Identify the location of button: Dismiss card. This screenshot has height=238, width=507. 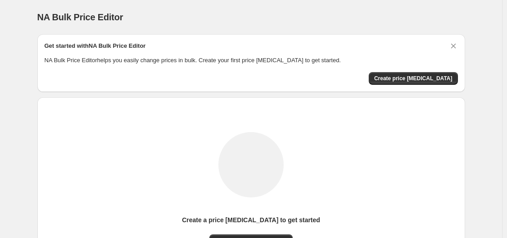
(454, 46).